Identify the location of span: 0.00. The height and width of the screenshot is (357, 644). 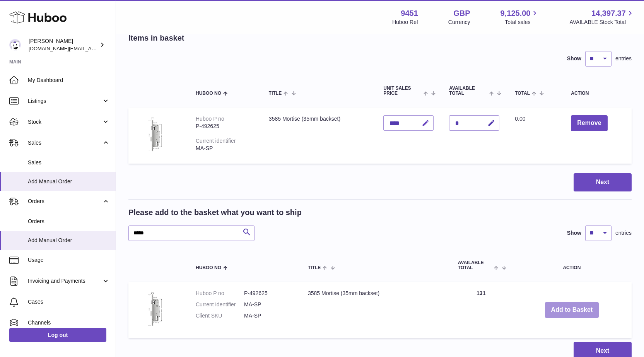
(520, 119).